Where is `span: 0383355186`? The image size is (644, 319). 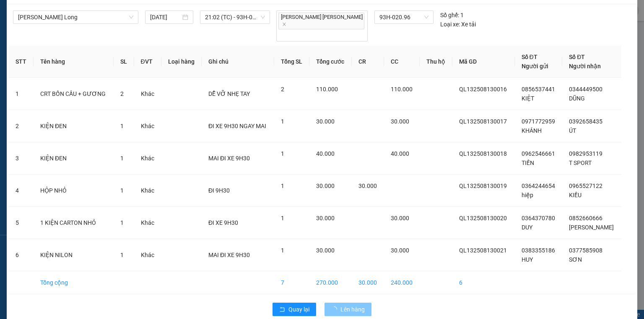 span: 0383355186 is located at coordinates (538, 251).